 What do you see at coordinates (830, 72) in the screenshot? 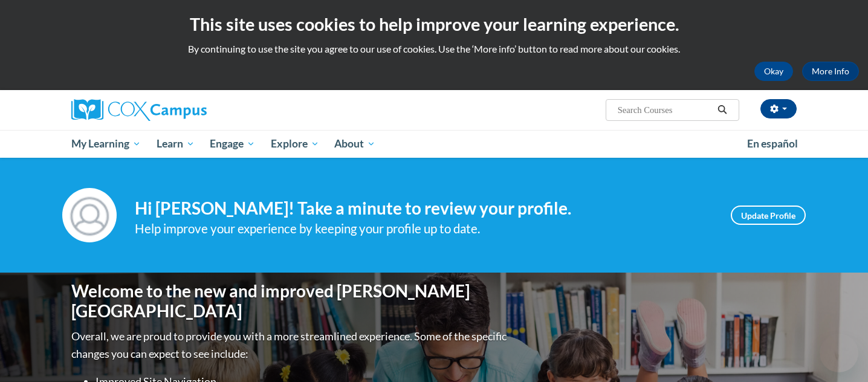
I see `a: More Info` at bounding box center [830, 72].